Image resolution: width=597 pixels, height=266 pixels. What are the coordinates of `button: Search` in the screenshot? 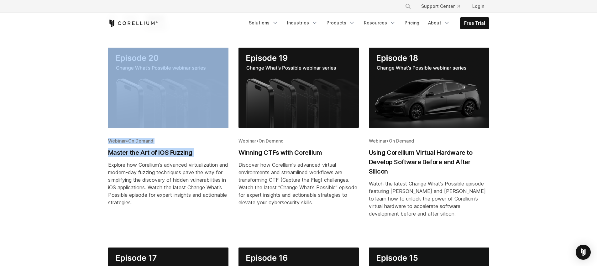 It's located at (408, 6).